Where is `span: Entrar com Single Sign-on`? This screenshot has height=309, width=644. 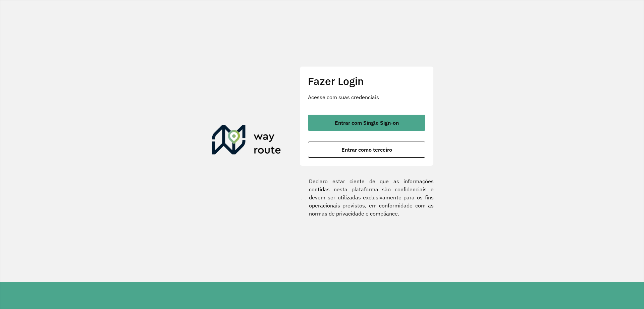 span: Entrar com Single Sign-on is located at coordinates (366, 123).